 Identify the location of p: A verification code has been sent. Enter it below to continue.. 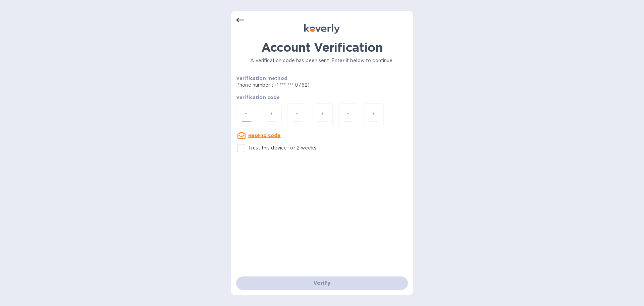
(322, 60).